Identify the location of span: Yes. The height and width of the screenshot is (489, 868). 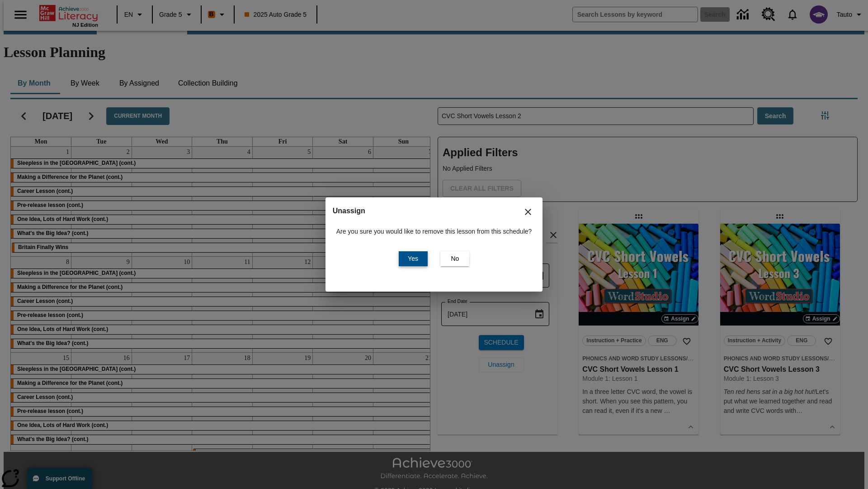
(413, 258).